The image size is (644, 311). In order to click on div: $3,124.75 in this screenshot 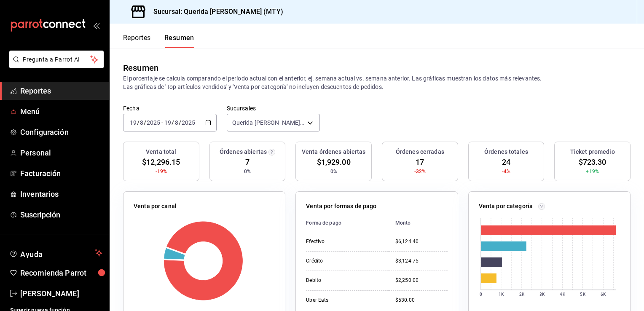, I will do `click(422, 261)`.